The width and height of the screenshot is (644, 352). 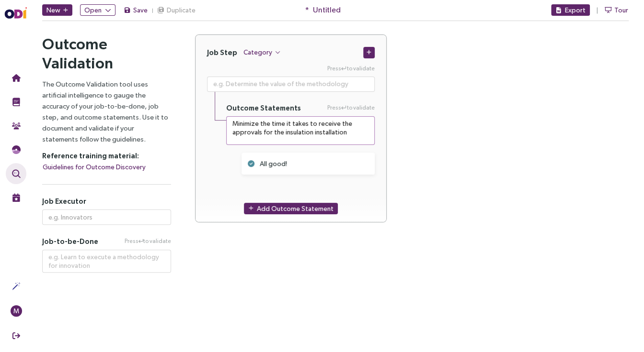 I want to click on button: Live Events, so click(x=16, y=197).